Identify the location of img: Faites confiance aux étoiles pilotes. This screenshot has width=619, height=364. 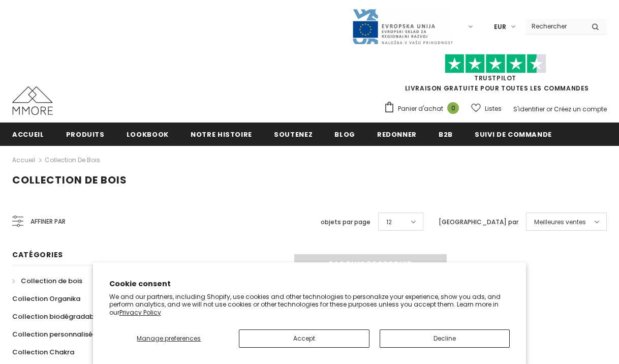
(496, 63).